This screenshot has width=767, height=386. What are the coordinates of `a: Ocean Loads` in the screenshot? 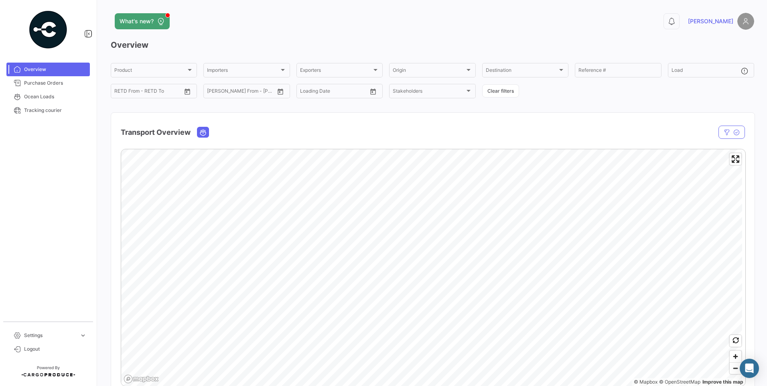 It's located at (48, 97).